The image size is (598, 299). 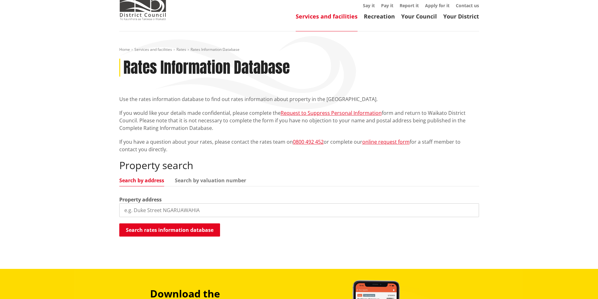 I want to click on a: Request to Suppress Personal Information, so click(x=331, y=113).